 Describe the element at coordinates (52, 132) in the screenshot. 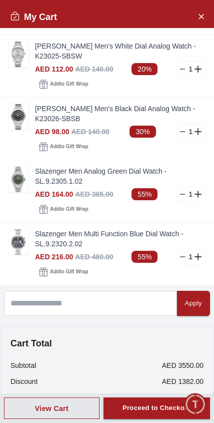

I see `span: AED 98.00` at that location.